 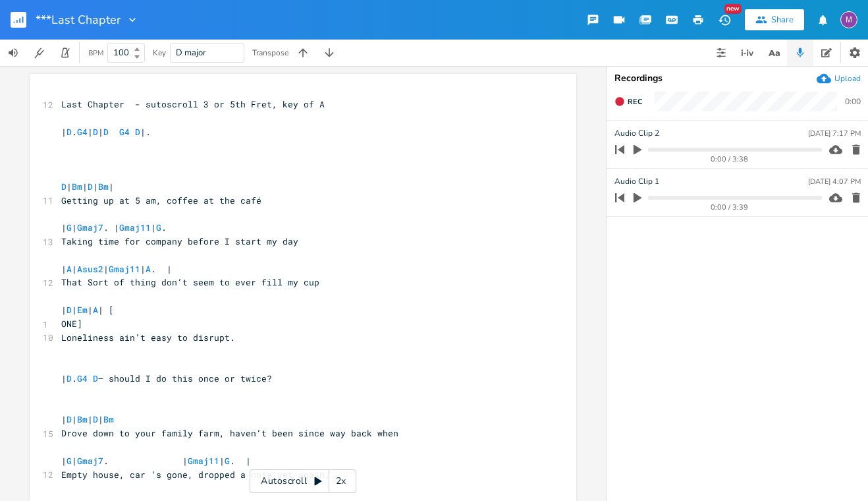 What do you see at coordinates (303, 481) in the screenshot?
I see `div: Autoscroll` at bounding box center [303, 481].